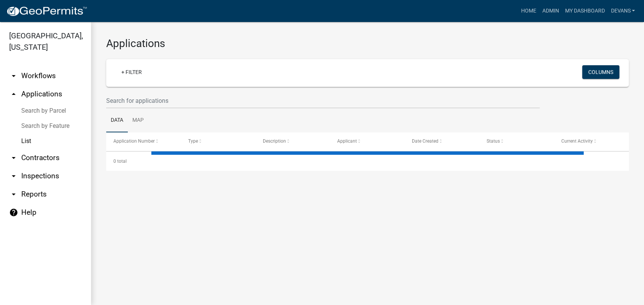  What do you see at coordinates (368, 161) in the screenshot?
I see `div: 0 total` at bounding box center [368, 161].